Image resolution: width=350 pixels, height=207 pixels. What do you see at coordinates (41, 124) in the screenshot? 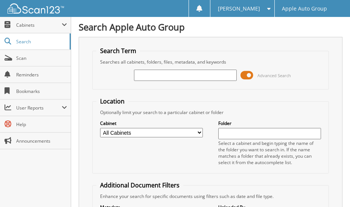
I see `span: Help` at bounding box center [41, 124].